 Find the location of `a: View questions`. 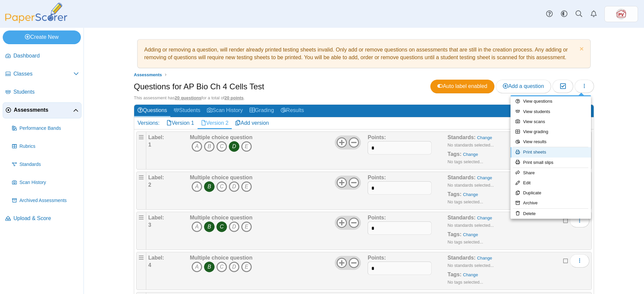

a: View questions is located at coordinates (551, 102).